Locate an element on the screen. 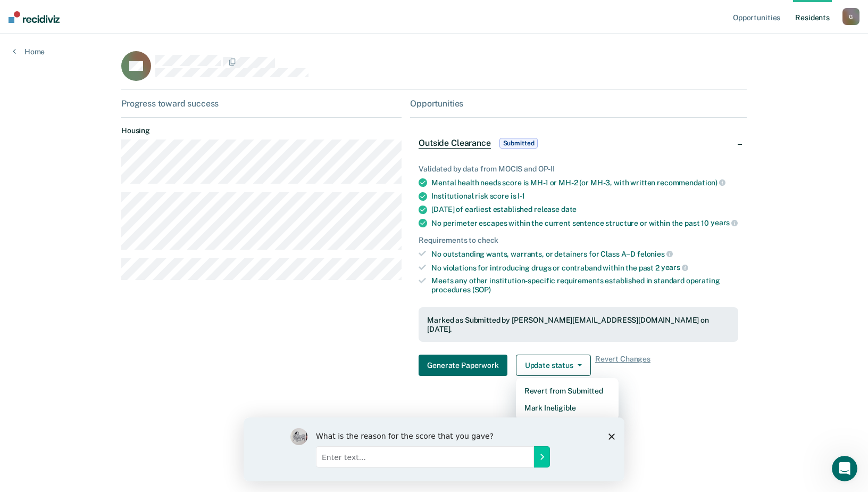 Image resolution: width=868 pixels, height=492 pixels. button: Mark Ineligible is located at coordinates (567, 408).